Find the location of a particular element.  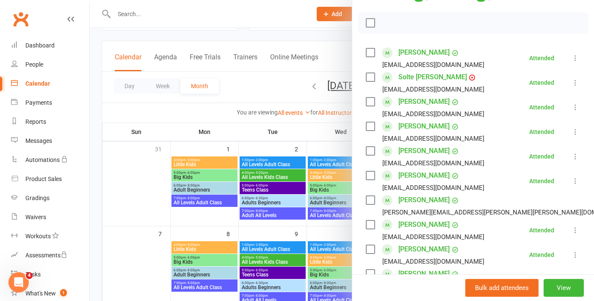

div: Product Sales is located at coordinates (44, 179).